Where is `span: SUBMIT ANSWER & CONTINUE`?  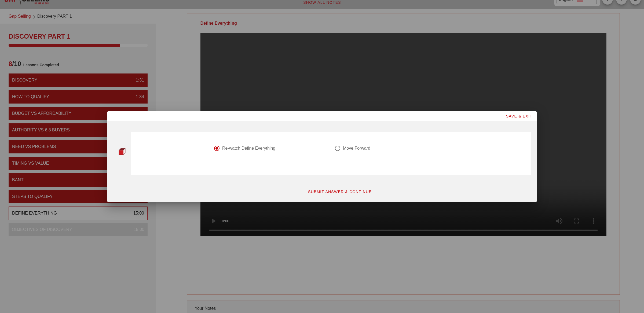 span: SUBMIT ANSWER & CONTINUE is located at coordinates (340, 192).